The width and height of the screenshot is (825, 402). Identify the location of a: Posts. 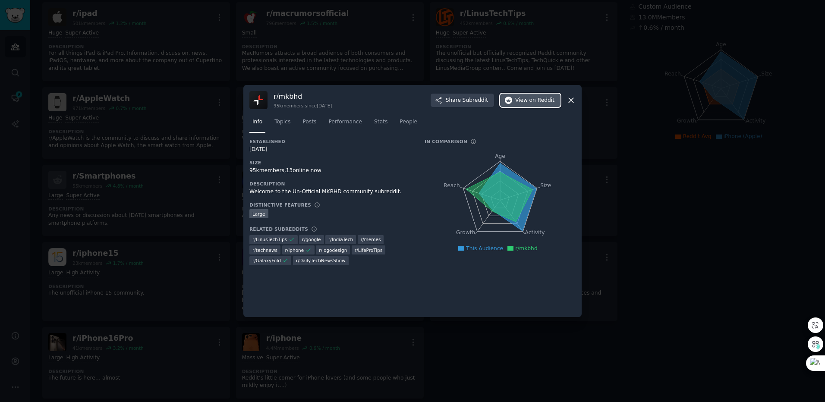
(309, 124).